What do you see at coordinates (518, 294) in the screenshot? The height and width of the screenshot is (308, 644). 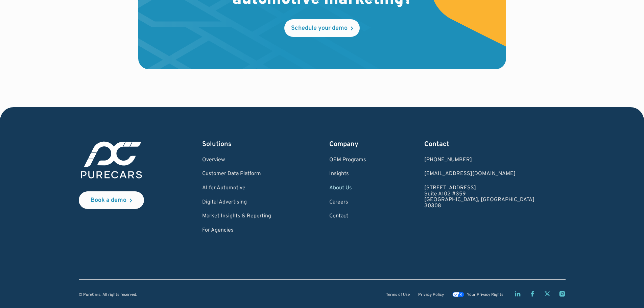 I see `a: LinkedIn page` at bounding box center [518, 294].